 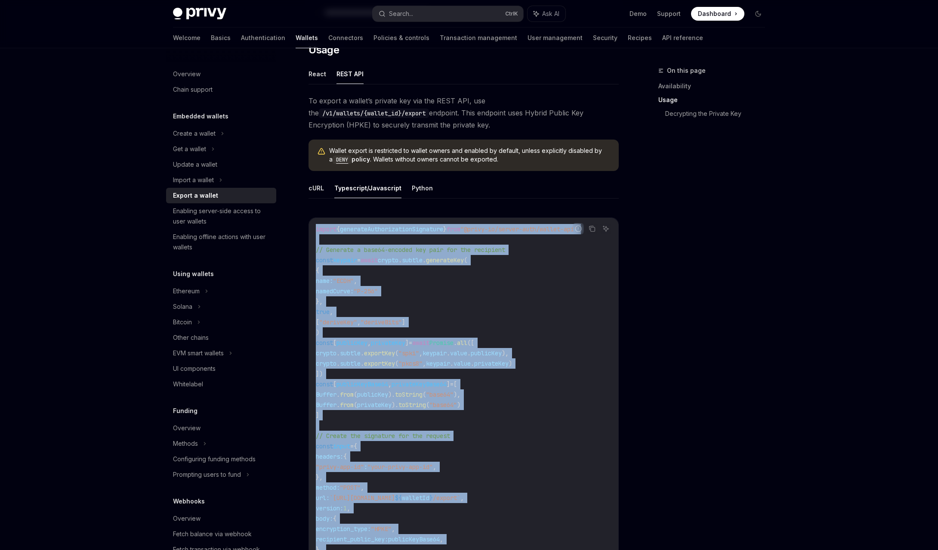 I want to click on span: exportKey, so click(x=380, y=363).